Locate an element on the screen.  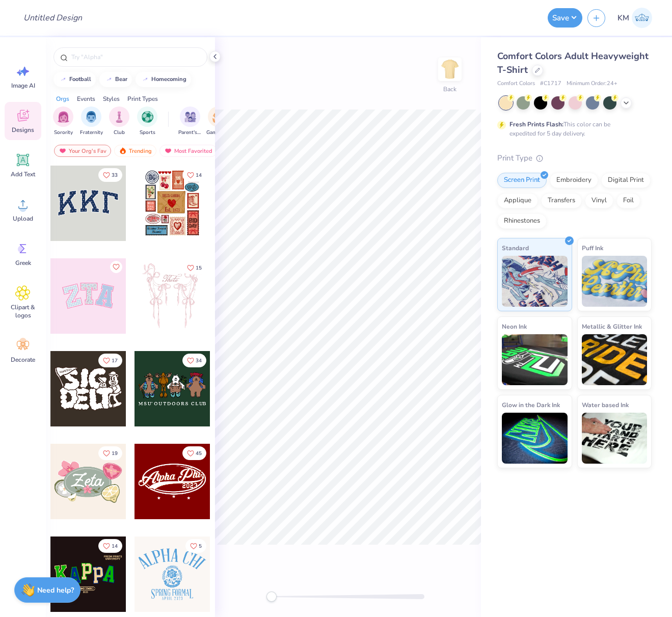
div: Trending is located at coordinates (135, 151).